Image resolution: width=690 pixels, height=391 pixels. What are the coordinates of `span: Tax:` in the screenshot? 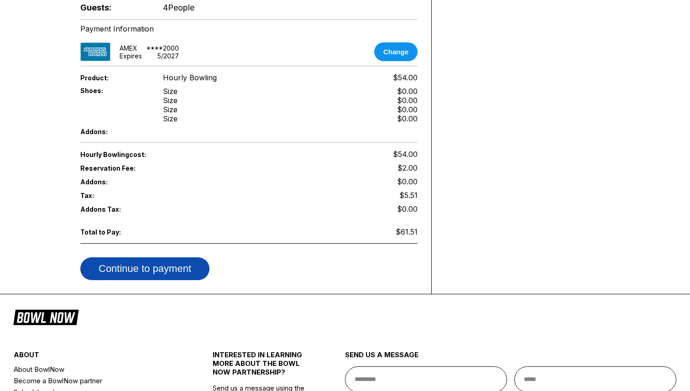 It's located at (114, 195).